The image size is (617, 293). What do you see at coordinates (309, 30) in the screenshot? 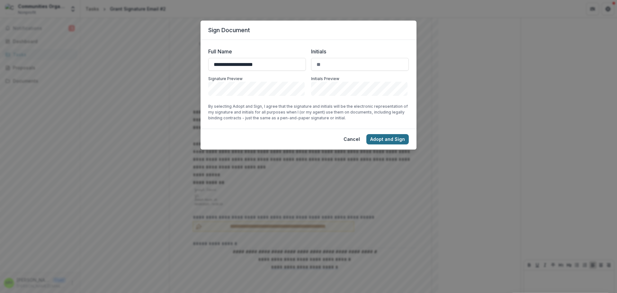
I see `header: Sign Document` at bounding box center [309, 30].